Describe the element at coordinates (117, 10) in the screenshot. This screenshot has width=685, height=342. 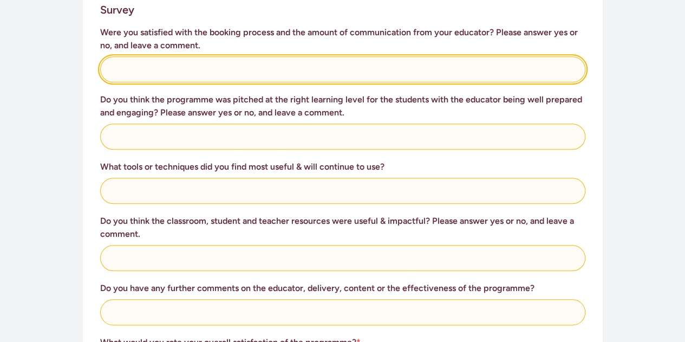
I see `h2: Survey` at that location.